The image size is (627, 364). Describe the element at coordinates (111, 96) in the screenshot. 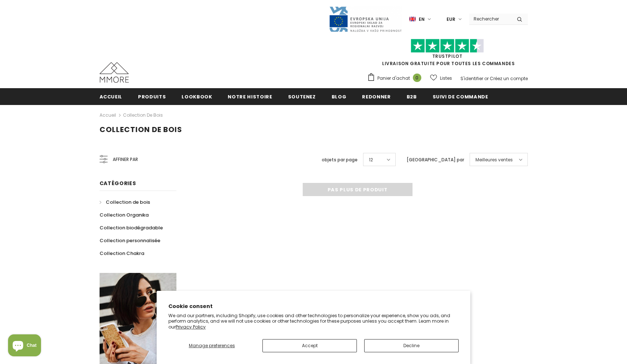

I see `span: Accueil` at that location.